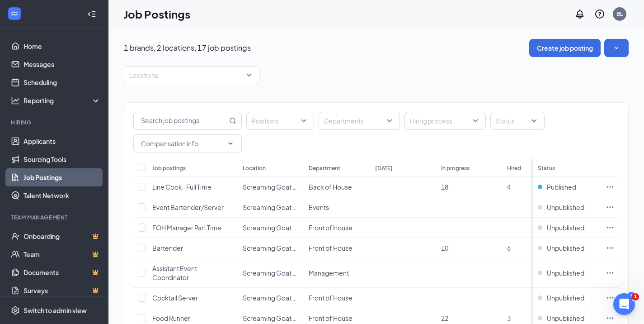  I want to click on input: Compensation info, so click(182, 144).